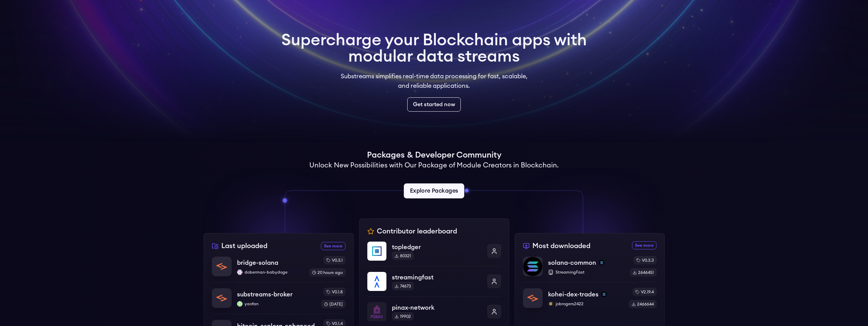 This screenshot has width=868, height=326. Describe the element at coordinates (377, 251) in the screenshot. I see `img: topledger` at that location.